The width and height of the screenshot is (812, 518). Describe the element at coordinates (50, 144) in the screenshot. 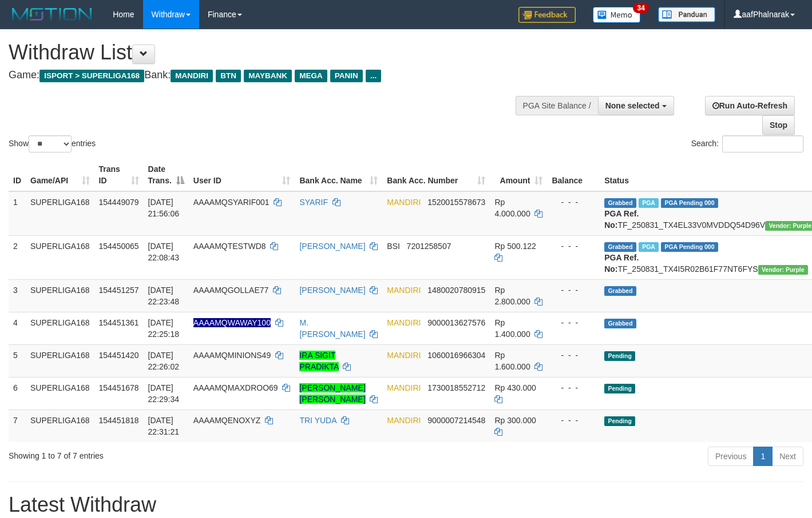

I see `select: Showentries` at that location.